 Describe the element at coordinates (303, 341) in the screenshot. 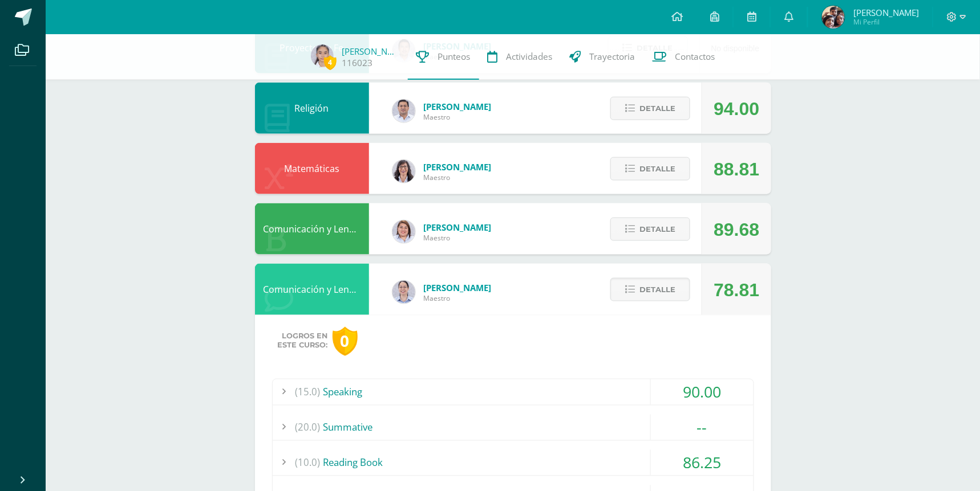

I see `span: Logros en este curso:` at that location.